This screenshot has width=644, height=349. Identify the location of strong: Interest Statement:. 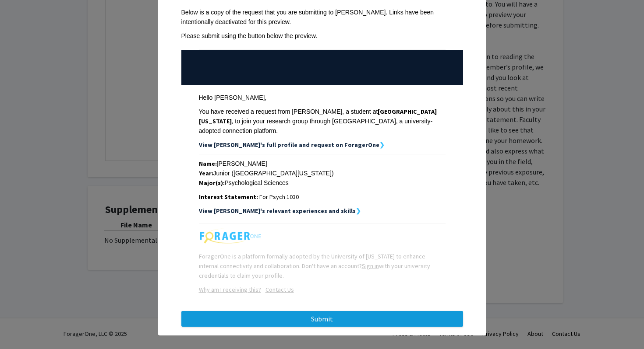
(228, 197).